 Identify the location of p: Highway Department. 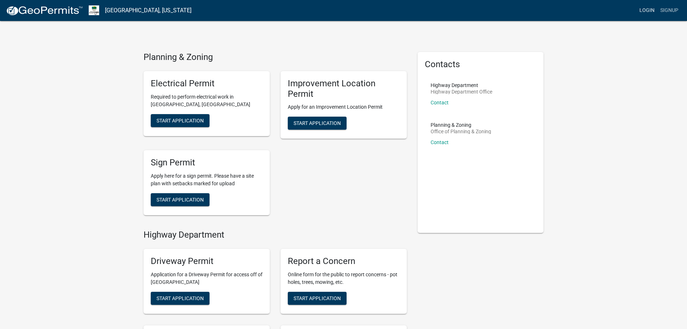
(461, 85).